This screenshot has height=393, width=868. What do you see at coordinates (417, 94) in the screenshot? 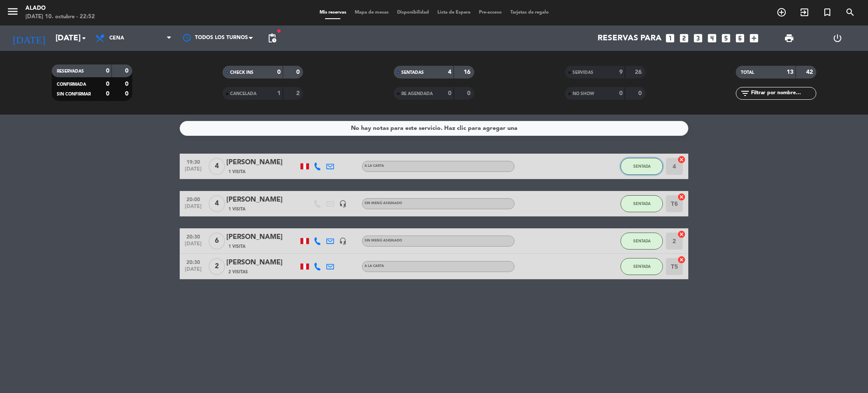
I see `span: RE AGENDADA` at bounding box center [417, 94].